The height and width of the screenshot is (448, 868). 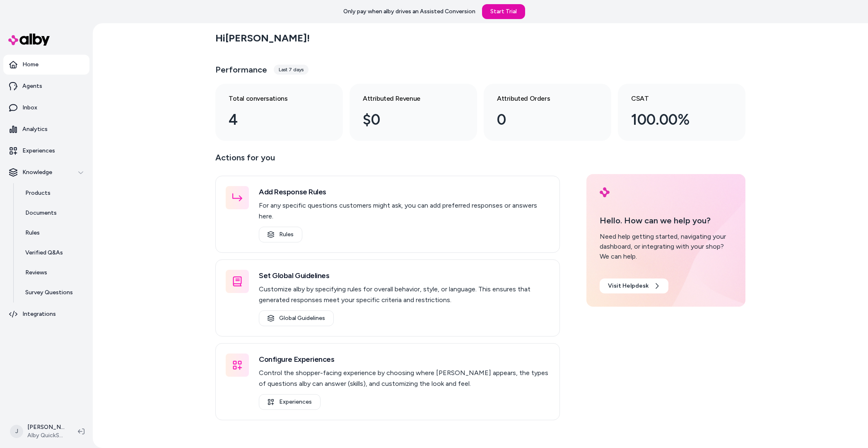 I want to click on a: Global Guidelines, so click(x=297, y=318).